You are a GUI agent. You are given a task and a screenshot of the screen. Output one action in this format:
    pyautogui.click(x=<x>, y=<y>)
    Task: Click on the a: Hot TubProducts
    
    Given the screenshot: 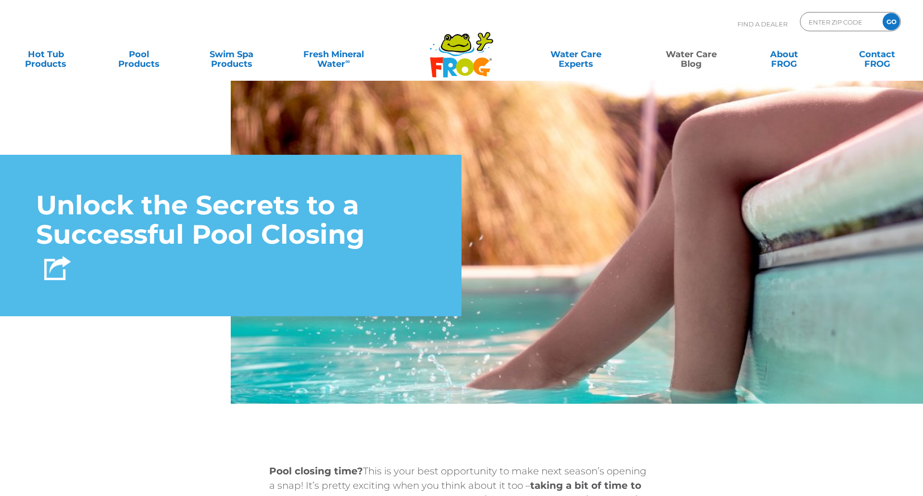 What is the action you would take?
    pyautogui.click(x=46, y=54)
    